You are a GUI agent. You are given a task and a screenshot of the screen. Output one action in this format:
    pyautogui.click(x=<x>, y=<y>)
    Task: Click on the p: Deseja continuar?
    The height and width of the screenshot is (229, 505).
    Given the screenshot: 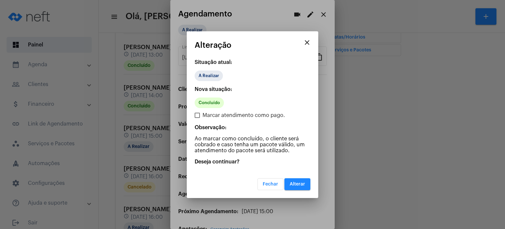 What is the action you would take?
    pyautogui.click(x=253, y=161)
    